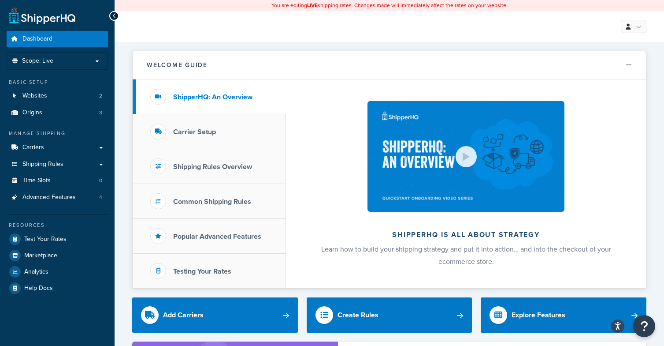 The image size is (664, 346). I want to click on h2: ShipperHQ is all about strategy, so click(466, 235).